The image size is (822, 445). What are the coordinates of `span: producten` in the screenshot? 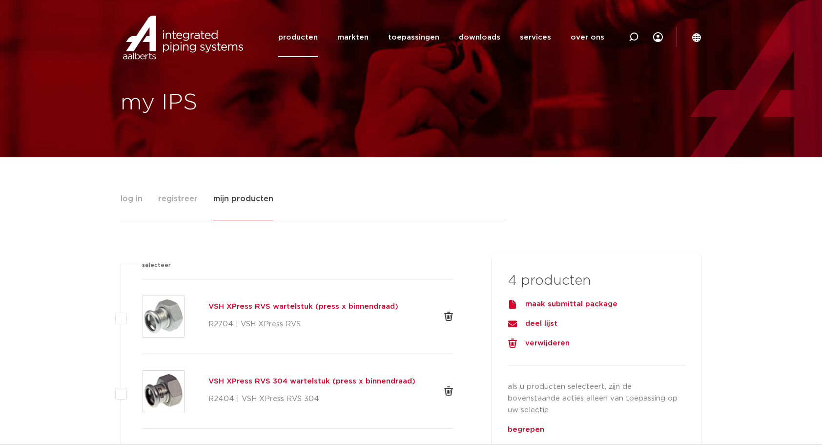 It's located at (556, 281).